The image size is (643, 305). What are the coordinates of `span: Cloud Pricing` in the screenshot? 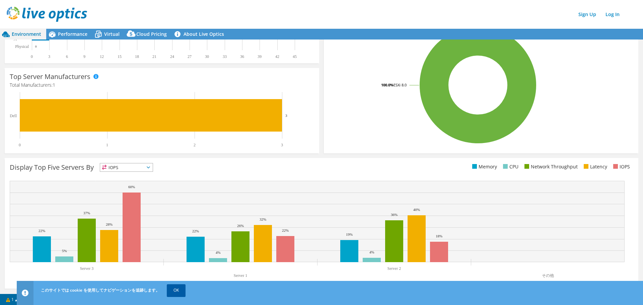 It's located at (151, 34).